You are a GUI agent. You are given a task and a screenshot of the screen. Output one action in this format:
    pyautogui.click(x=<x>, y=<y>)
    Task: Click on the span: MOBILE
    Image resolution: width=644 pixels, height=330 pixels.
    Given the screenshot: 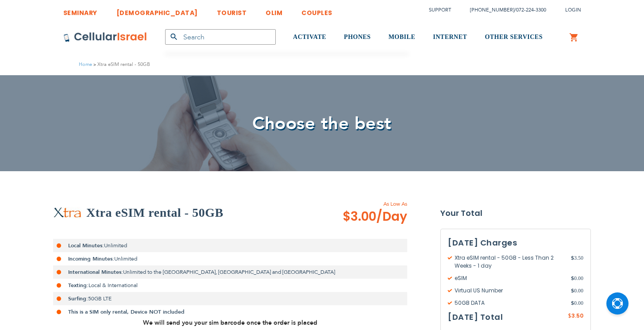 What is the action you would take?
    pyautogui.click(x=402, y=36)
    